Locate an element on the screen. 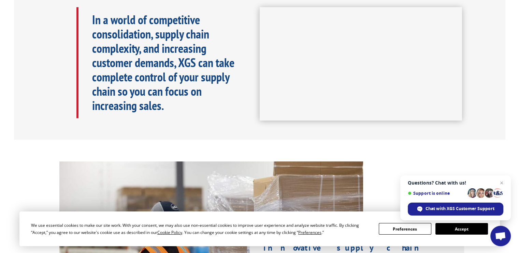 This screenshot has height=253, width=519. span: Preferences is located at coordinates (310, 233).